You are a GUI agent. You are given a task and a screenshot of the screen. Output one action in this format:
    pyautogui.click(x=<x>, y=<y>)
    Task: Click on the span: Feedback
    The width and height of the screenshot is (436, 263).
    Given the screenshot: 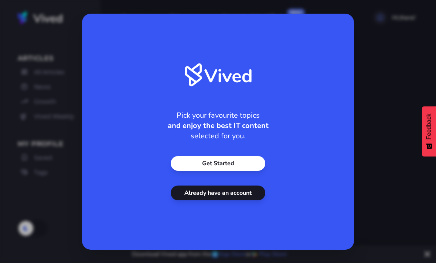 What is the action you would take?
    pyautogui.click(x=429, y=127)
    